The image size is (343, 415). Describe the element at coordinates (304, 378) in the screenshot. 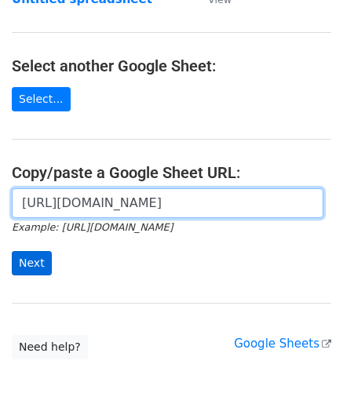

I see `div: Chat Widget` at that location.